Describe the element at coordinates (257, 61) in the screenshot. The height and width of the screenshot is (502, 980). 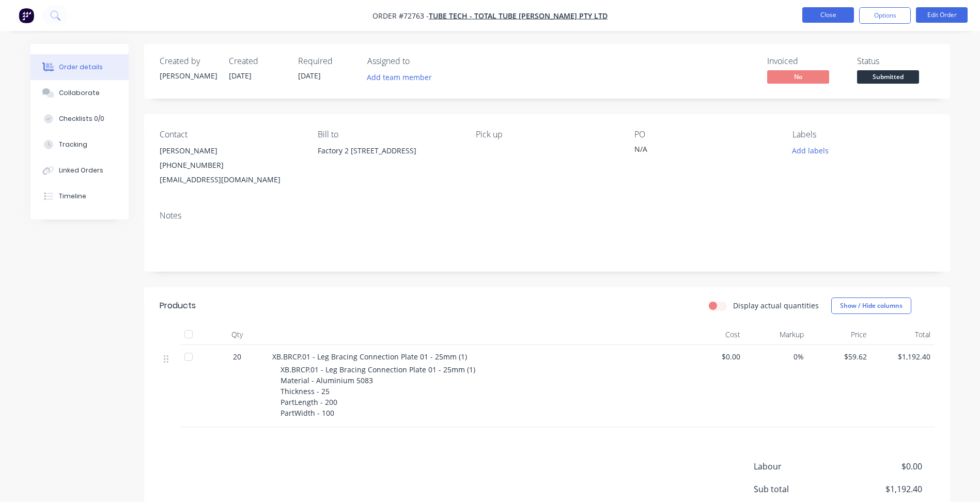
I see `div: Created` at that location.